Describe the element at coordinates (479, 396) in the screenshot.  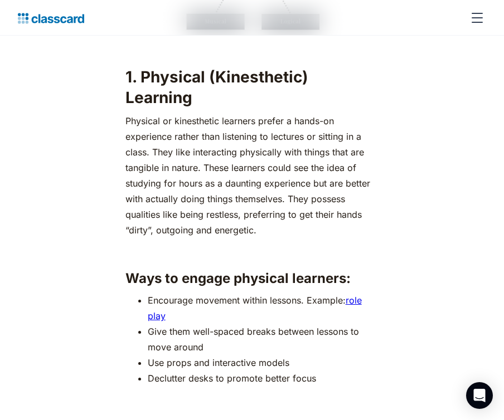
I see `div: Open Intercom Messenger` at that location.